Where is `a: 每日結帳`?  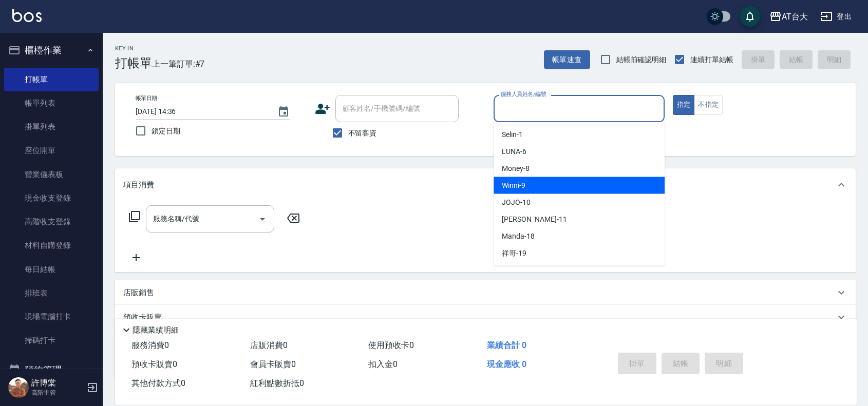
a: 每日結帳 is located at coordinates (51, 270).